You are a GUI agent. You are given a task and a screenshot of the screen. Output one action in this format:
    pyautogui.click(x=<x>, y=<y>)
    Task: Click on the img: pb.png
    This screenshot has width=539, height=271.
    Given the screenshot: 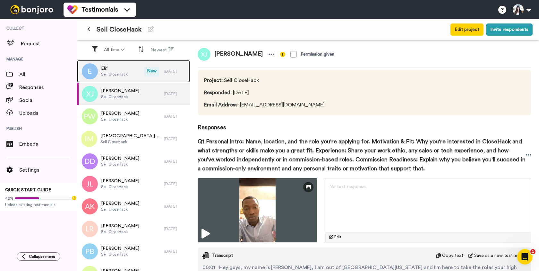 What is the action you would take?
    pyautogui.click(x=90, y=251)
    